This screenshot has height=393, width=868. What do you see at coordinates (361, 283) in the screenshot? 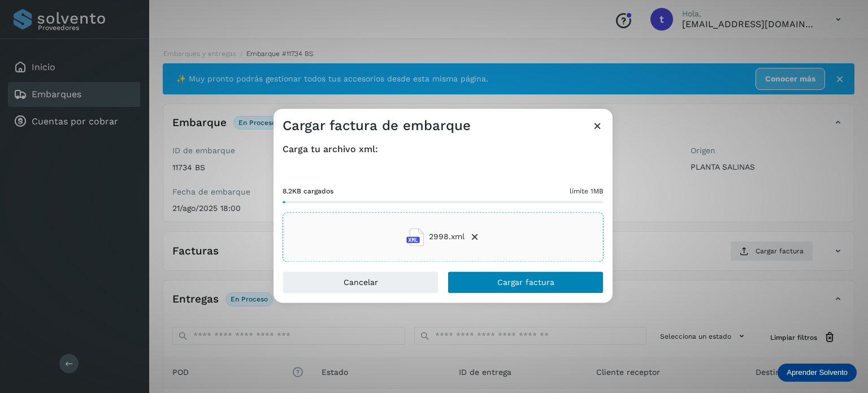
I see `span: Cancelar` at bounding box center [361, 283].